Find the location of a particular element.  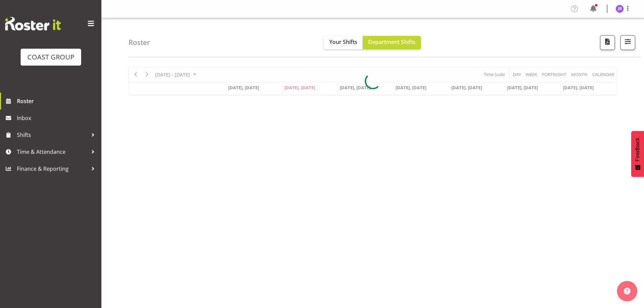

button: Feedback - Show survey is located at coordinates (637, 154).